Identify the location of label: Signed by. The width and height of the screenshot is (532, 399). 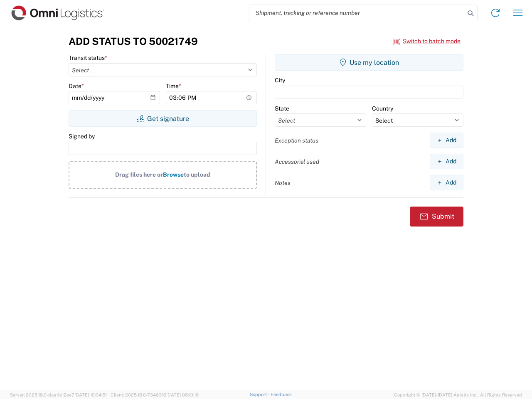
(81, 136).